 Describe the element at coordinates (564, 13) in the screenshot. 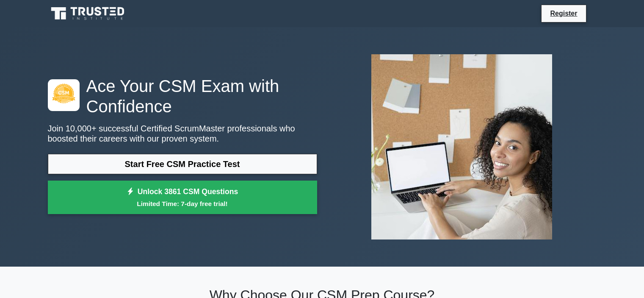

I see `a: Register` at that location.